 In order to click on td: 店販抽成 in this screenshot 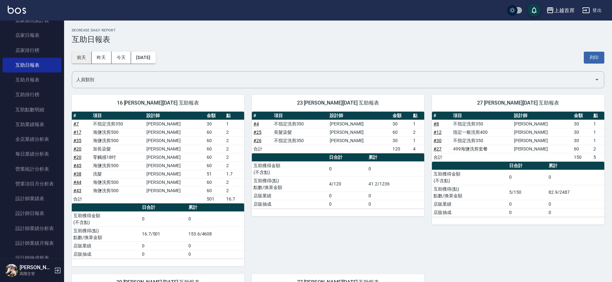, I will do `click(106, 254)`.